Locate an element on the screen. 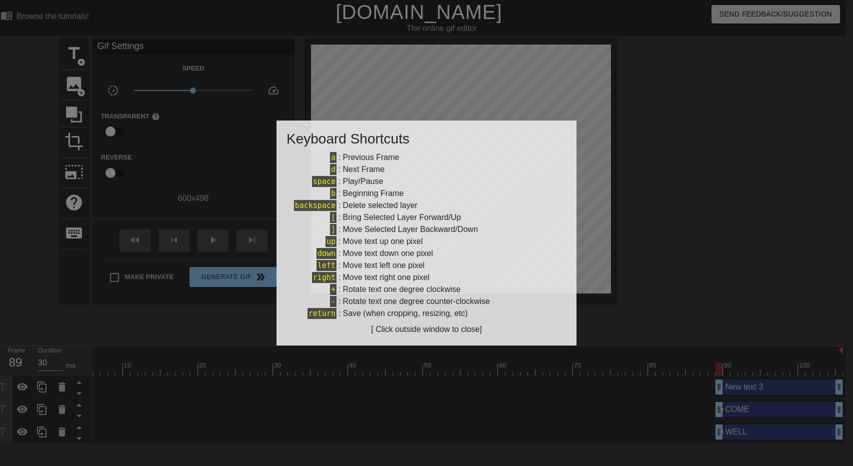 This screenshot has height=466, width=853. div: Next Frame is located at coordinates (364, 170).